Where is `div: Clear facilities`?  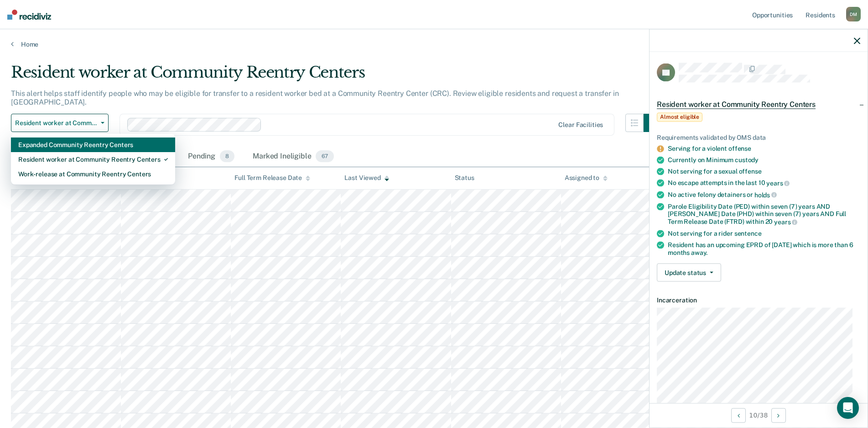
div: Clear facilities is located at coordinates (581, 125).